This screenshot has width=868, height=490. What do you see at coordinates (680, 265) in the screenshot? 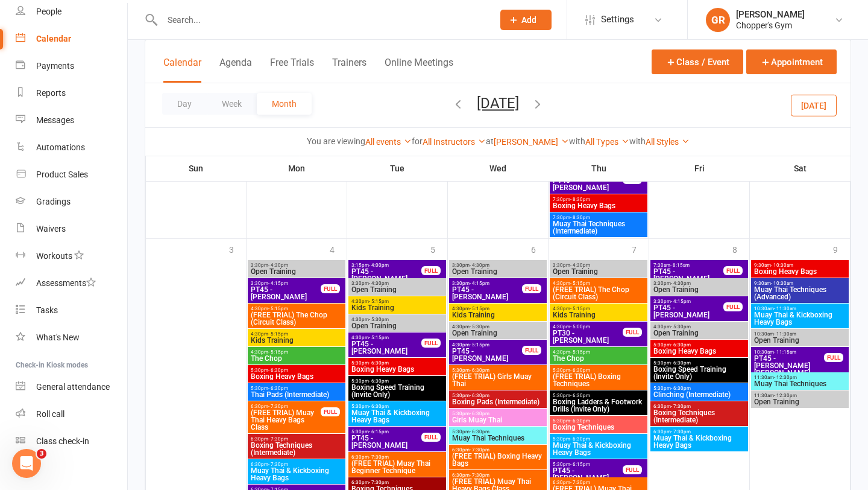
I see `span: - 8:15am` at bounding box center [680, 265].